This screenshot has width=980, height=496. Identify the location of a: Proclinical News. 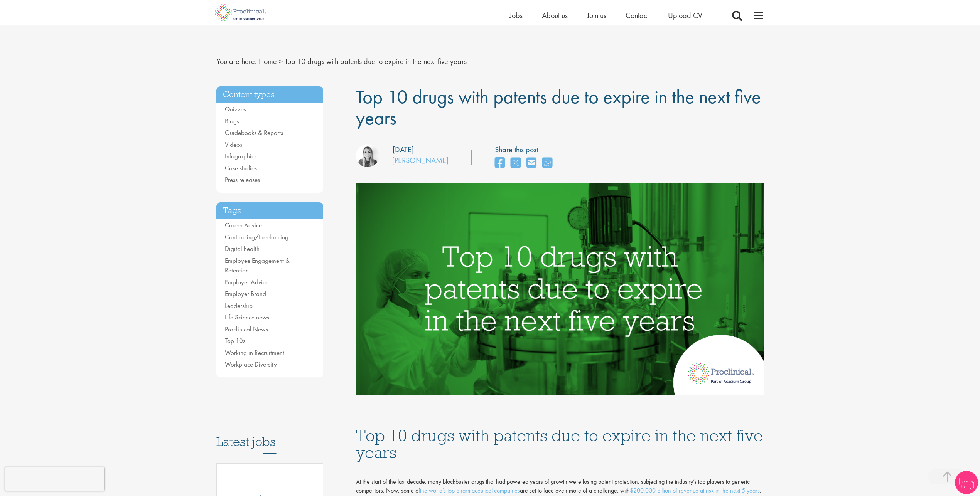
(247, 329).